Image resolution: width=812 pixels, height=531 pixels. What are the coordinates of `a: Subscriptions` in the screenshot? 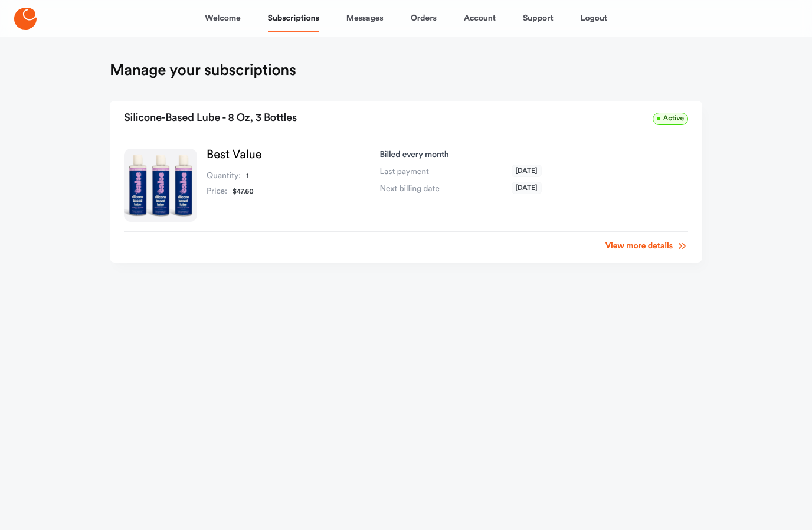 It's located at (293, 19).